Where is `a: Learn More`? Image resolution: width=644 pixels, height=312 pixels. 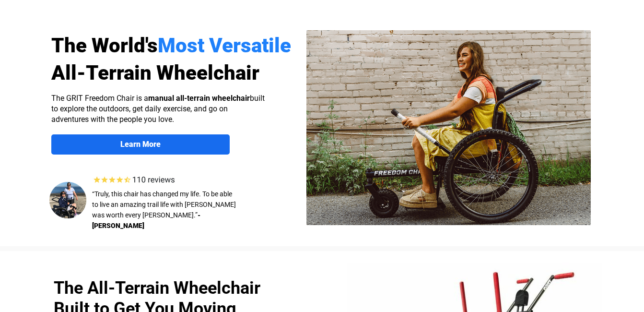
a: Learn More is located at coordinates (140, 145).